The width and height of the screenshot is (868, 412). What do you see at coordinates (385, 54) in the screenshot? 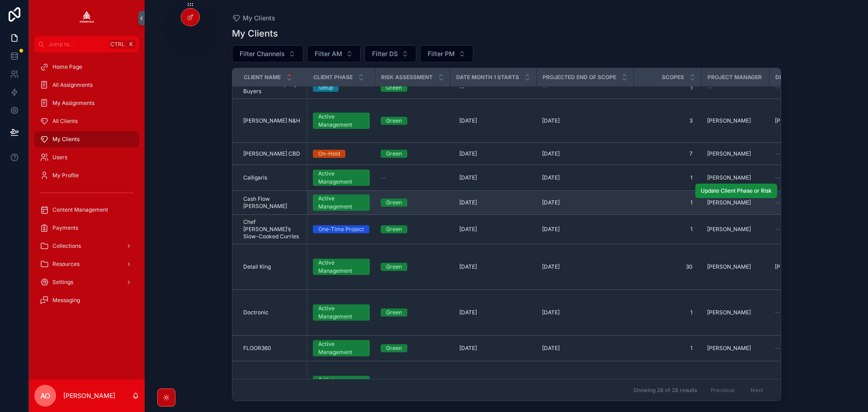
I see `span: Filter DS` at bounding box center [385, 54].